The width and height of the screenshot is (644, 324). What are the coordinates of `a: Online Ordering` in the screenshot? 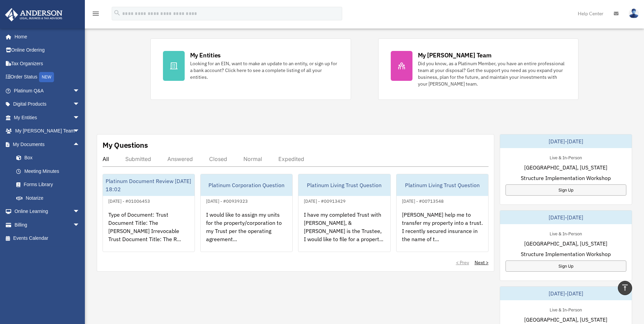 It's located at (47, 50).